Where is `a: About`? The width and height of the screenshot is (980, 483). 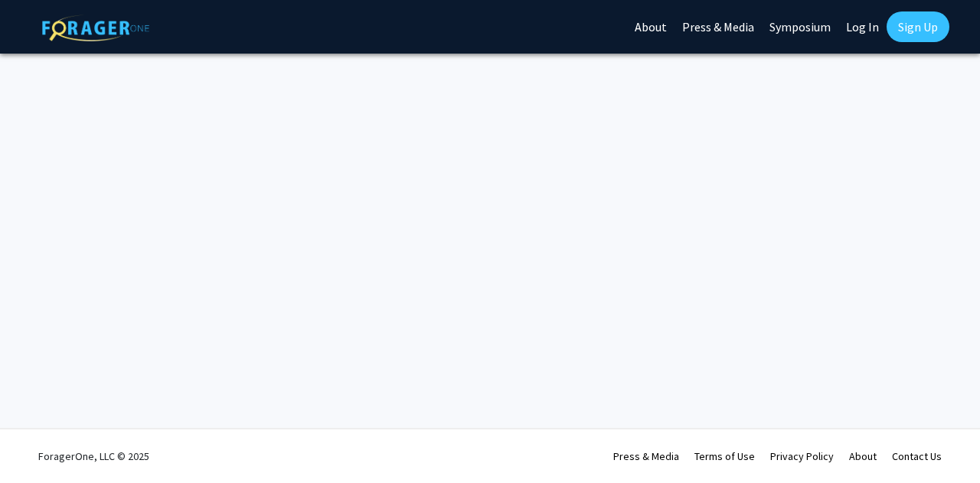 a: About is located at coordinates (863, 456).